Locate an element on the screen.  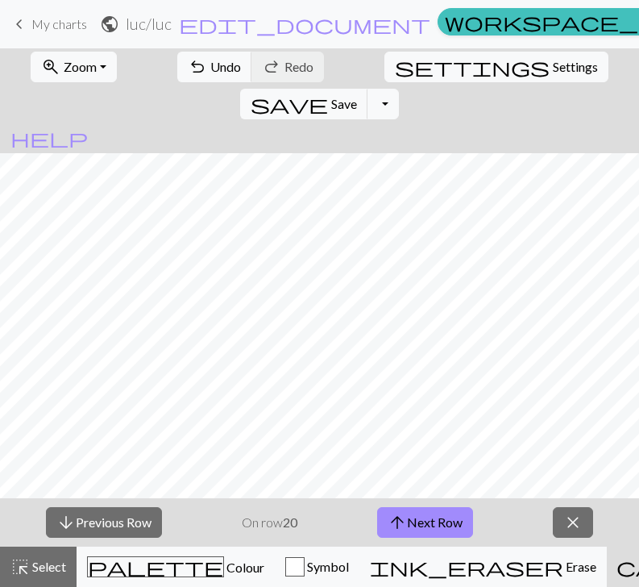
span: ink_eraser is located at coordinates (467, 567).